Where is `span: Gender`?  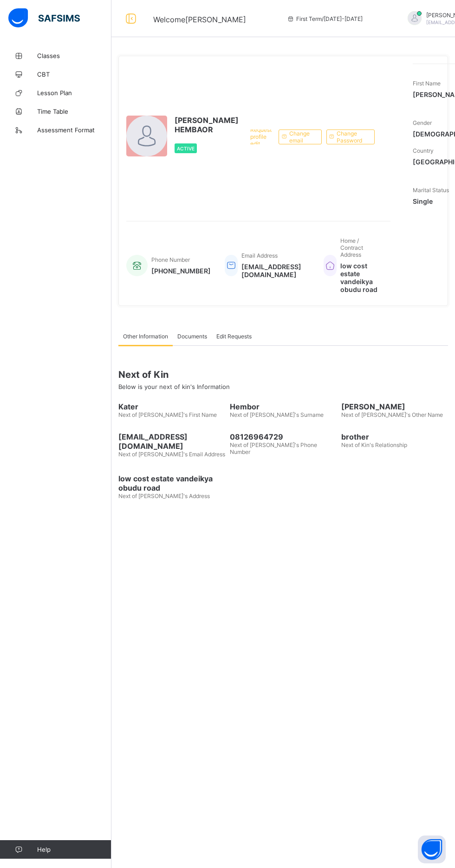
span: Gender is located at coordinates (422, 123).